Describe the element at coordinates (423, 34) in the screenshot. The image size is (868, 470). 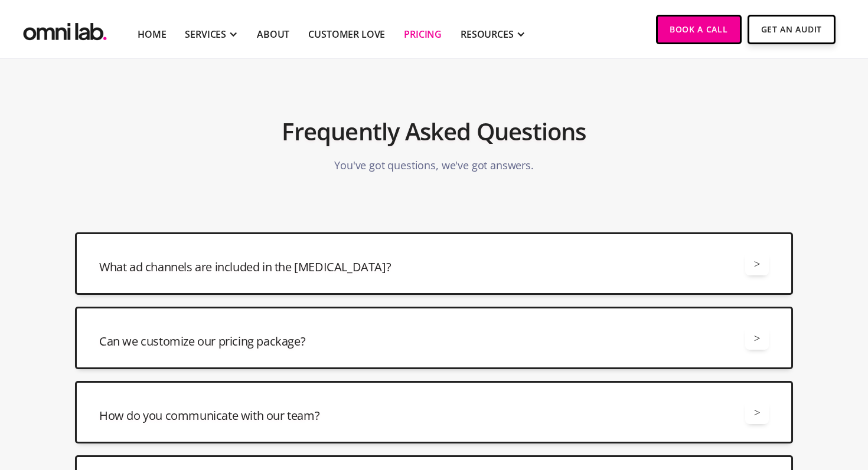
I see `a: Pricing` at that location.